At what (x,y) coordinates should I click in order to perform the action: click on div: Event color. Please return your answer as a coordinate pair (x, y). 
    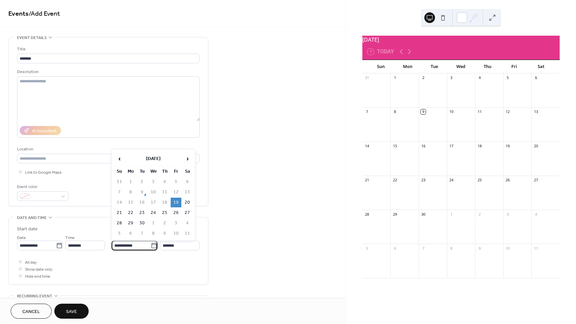
    Looking at the image, I should click on (42, 187).